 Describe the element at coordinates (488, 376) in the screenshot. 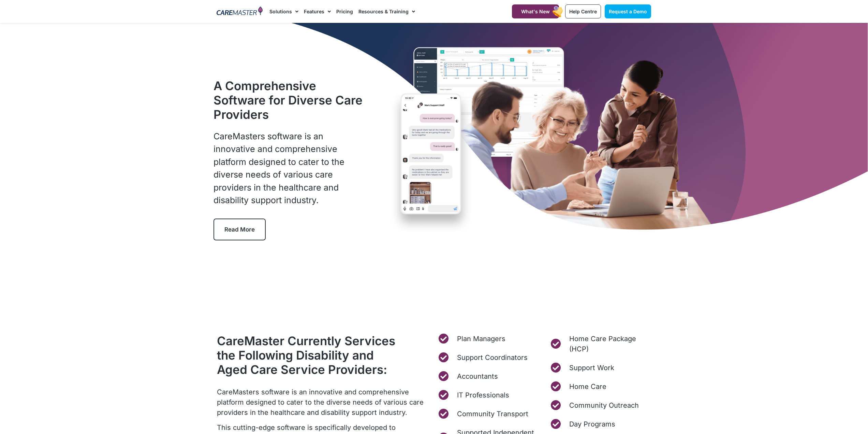

I see `a: Accountants` at that location.